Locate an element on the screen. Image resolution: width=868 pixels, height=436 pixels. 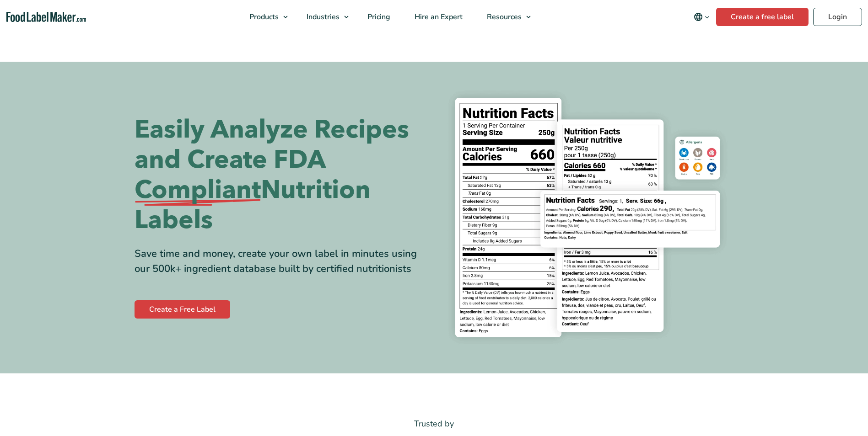
span: Industries is located at coordinates (322, 17).